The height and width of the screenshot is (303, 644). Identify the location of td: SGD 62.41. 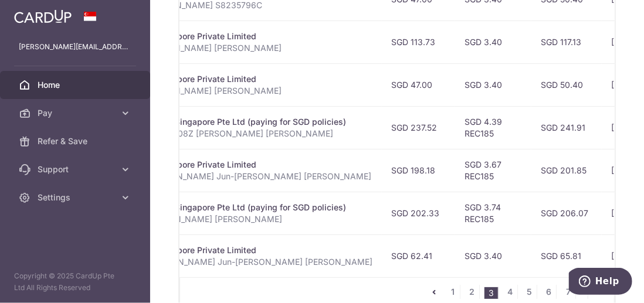
(418, 255).